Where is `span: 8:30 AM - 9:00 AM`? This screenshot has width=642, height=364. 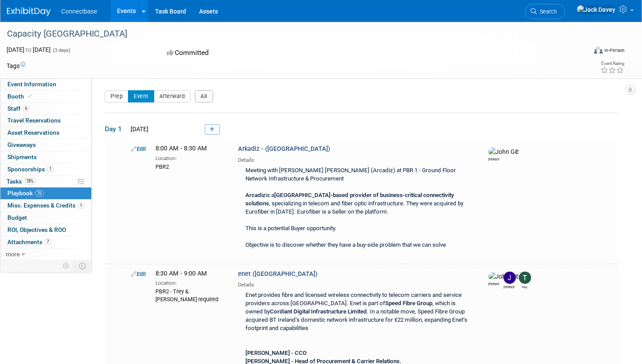
span: 8:30 AM - 9:00 AM is located at coordinates (181, 274).